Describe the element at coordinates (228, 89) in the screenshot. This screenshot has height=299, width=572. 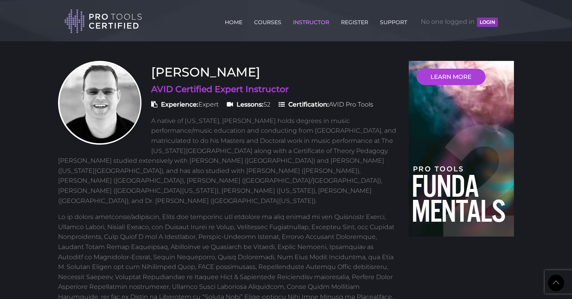
I see `h4: AVID Certified Expert Instructor` at that location.